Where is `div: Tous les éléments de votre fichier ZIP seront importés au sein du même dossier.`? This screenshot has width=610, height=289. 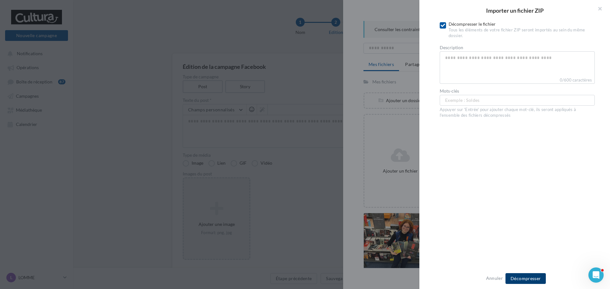
div: Tous les éléments de votre fichier ZIP seront importés au sein du même dossier. is located at coordinates (522, 33).